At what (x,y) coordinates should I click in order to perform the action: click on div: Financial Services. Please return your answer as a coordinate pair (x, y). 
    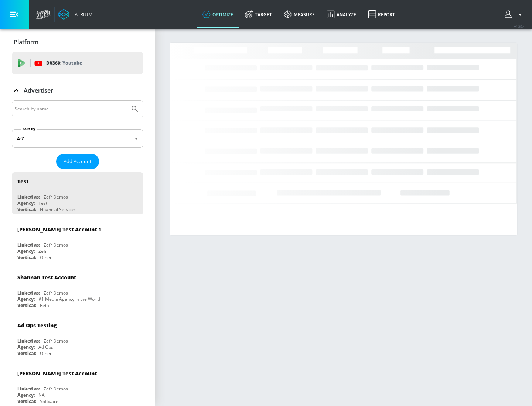
    Looking at the image, I should click on (58, 209).